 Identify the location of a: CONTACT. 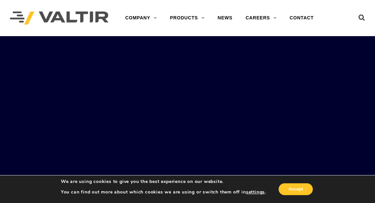
(302, 18).